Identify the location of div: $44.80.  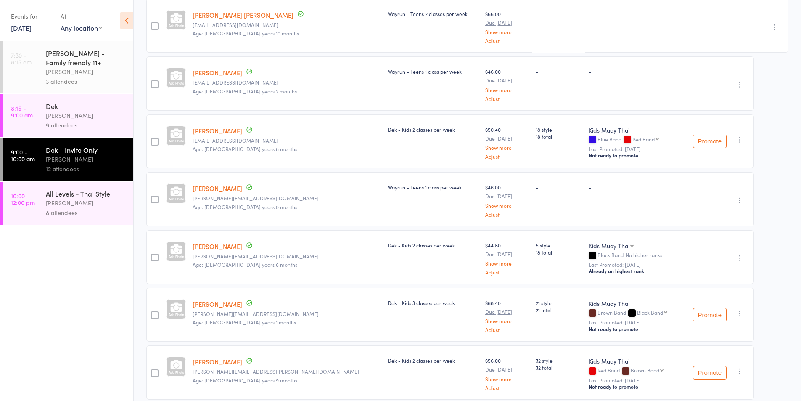
(507, 258).